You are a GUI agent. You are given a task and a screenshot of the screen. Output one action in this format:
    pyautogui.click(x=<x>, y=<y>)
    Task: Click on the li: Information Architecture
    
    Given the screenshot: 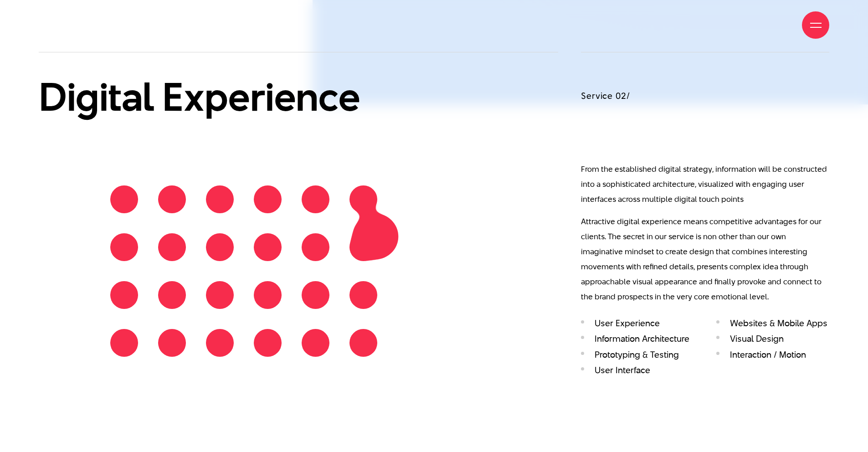 What is the action you would take?
    pyautogui.click(x=637, y=338)
    